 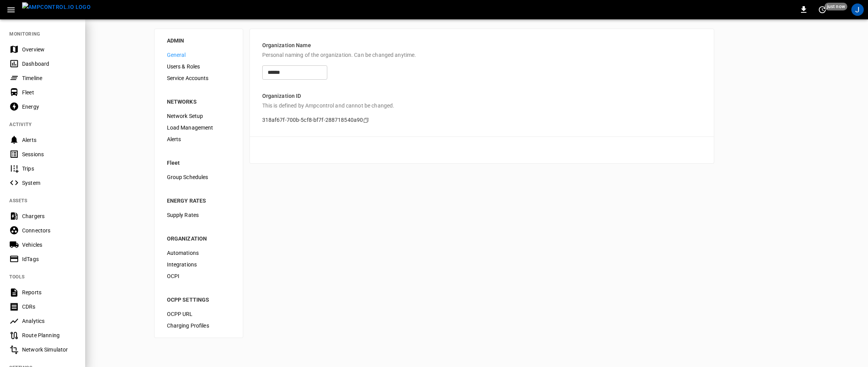 I want to click on div: Alerts, so click(x=49, y=140).